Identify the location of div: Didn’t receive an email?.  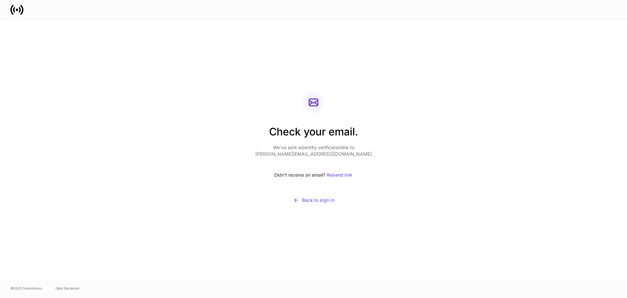
(314, 175).